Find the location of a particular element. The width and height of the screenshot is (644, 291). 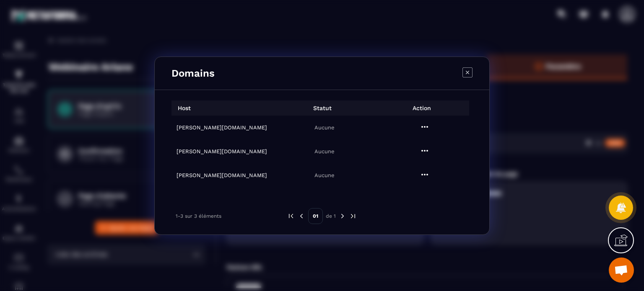

p: Host is located at coordinates (181, 108).